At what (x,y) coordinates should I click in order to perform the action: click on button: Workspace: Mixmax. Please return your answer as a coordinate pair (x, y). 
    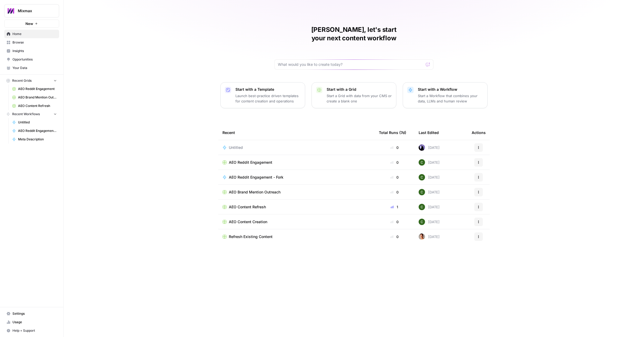
    Looking at the image, I should click on (32, 11).